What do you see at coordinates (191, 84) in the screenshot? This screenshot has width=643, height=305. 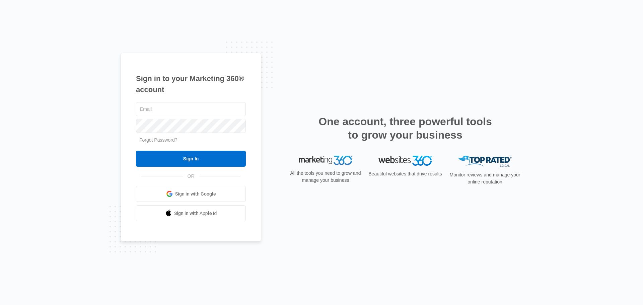 I see `h1: Sign in to your Marketing 360® account` at bounding box center [191, 84].